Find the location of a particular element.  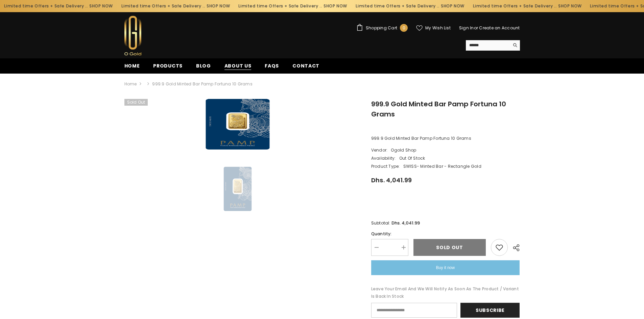

button: Search is located at coordinates (514, 45).